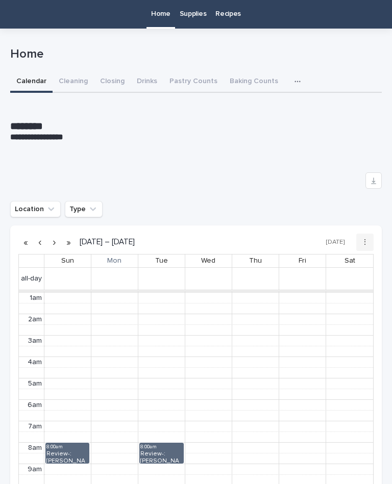 The image size is (392, 484). Describe the element at coordinates (35, 448) in the screenshot. I see `div: 8am` at that location.